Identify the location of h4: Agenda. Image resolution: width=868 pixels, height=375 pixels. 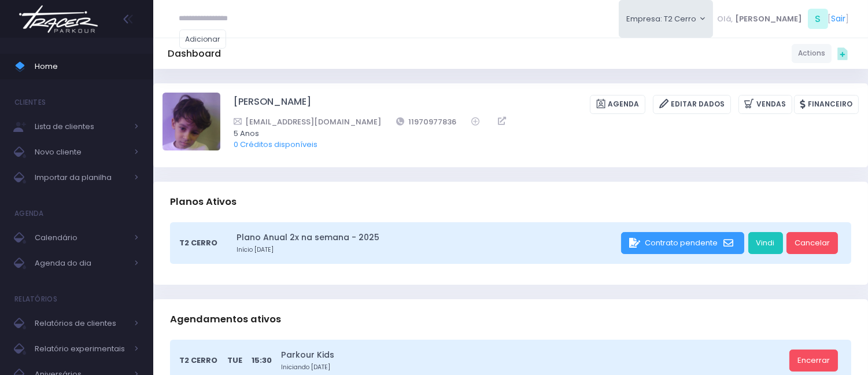
(29, 214).